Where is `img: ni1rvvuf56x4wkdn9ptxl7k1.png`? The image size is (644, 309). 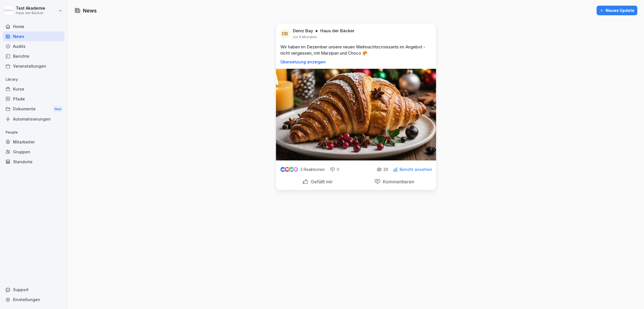 img: ni1rvvuf56x4wkdn9ptxl7k1.png is located at coordinates (356, 114).